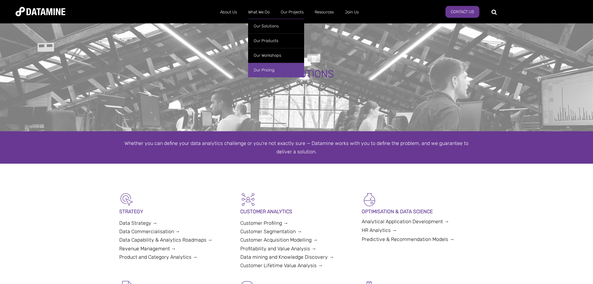 The height and width of the screenshot is (284, 593). What do you see at coordinates (405, 221) in the screenshot?
I see `a: Analytical Application Development →` at bounding box center [405, 221].